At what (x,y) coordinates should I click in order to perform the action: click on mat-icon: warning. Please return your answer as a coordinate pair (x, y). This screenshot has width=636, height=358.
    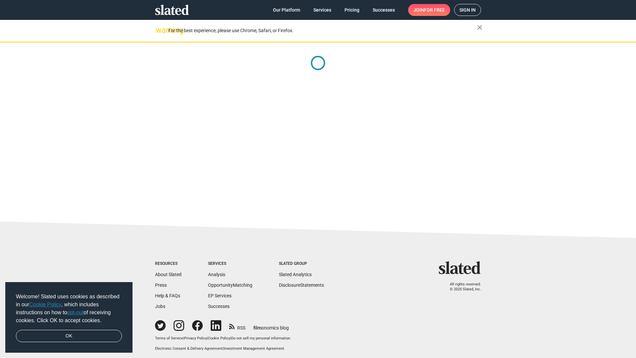
    Looking at the image, I should click on (160, 30).